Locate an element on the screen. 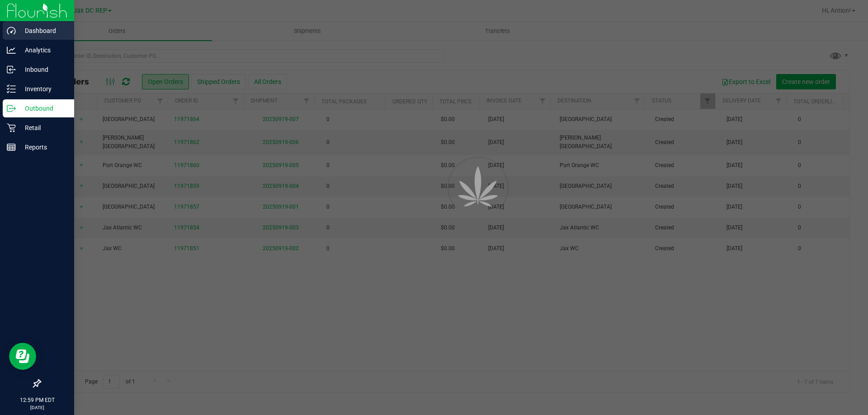 Image resolution: width=868 pixels, height=415 pixels. inline-svg: Inbound is located at coordinates (11, 70).